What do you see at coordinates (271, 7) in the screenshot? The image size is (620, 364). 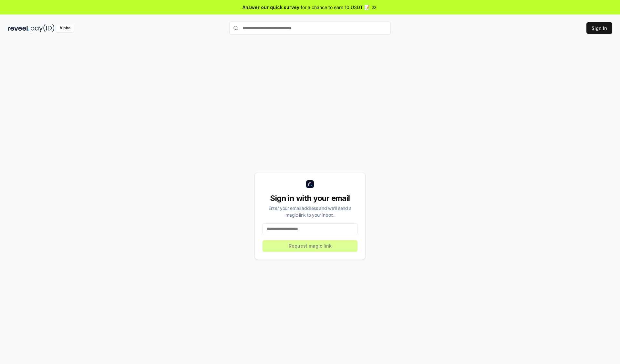 I see `span: Answer our quick survey` at bounding box center [271, 7].